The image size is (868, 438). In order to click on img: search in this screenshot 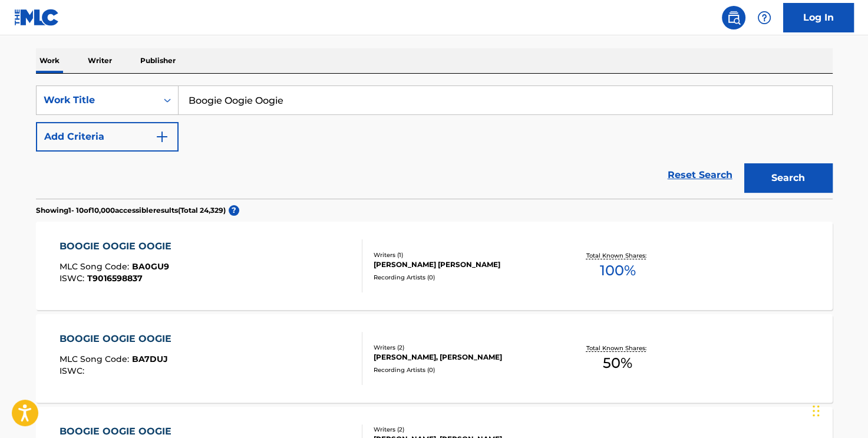, I will do `click(734, 18)`.